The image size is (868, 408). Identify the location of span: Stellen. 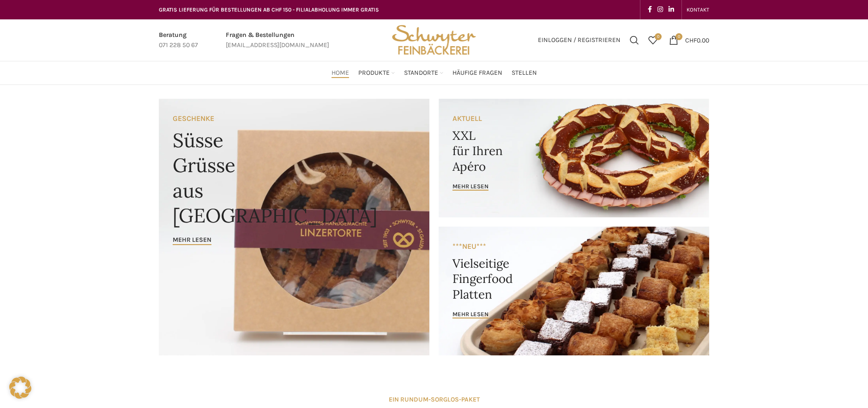
(524, 73).